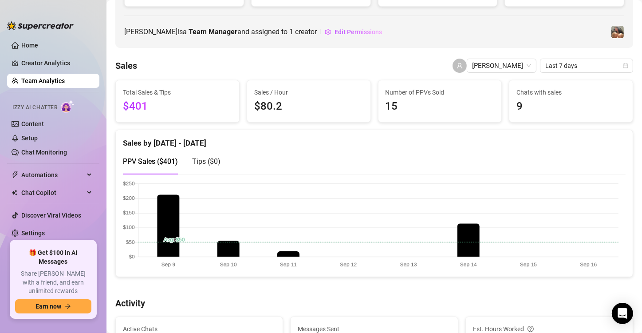 The height and width of the screenshot is (333, 642). I want to click on img: logo-BBDzfeDw.svg, so click(40, 26).